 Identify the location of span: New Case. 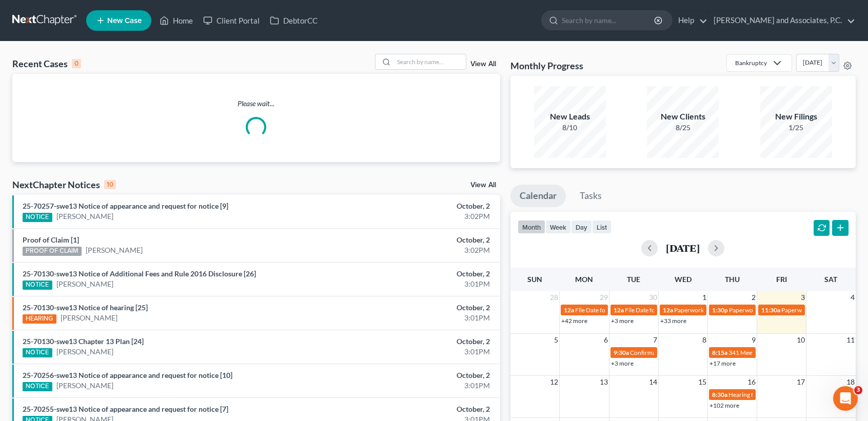
(124, 20).